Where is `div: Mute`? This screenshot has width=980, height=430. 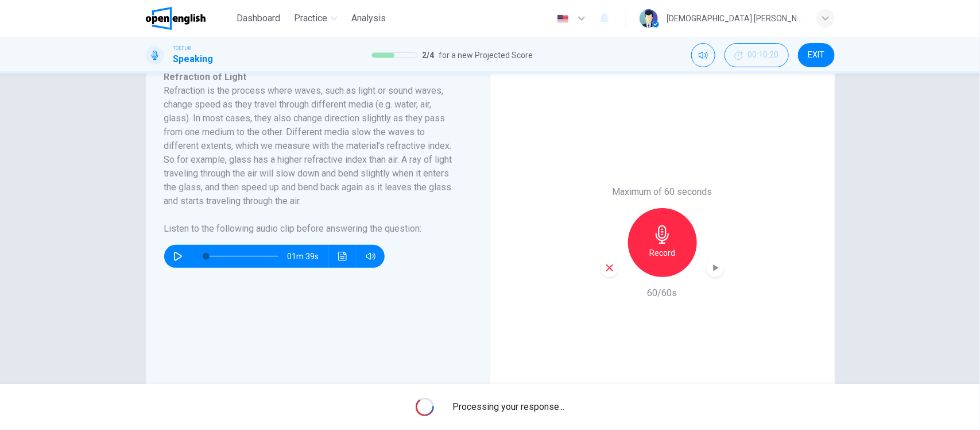 div: Mute is located at coordinates (703, 55).